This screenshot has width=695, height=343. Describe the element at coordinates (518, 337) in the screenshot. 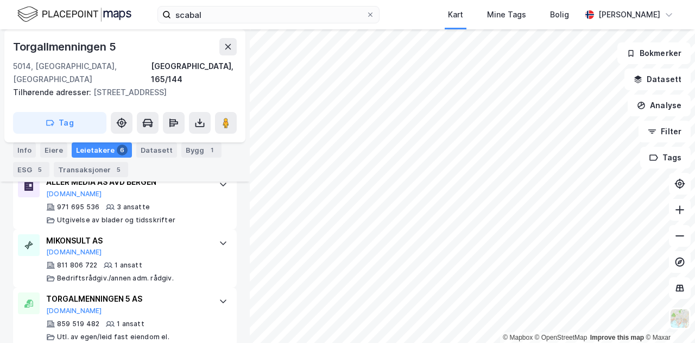

I see `a: Mapbox` at that location.